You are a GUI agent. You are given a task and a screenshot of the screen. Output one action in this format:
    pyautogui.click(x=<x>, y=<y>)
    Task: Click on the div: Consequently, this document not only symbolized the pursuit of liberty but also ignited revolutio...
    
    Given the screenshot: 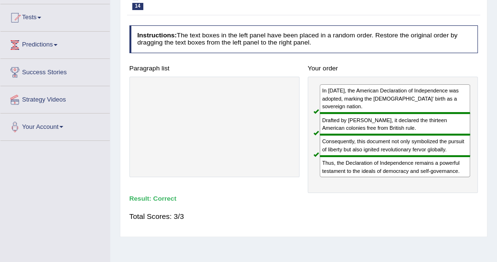 What is the action you would take?
    pyautogui.click(x=395, y=145)
    